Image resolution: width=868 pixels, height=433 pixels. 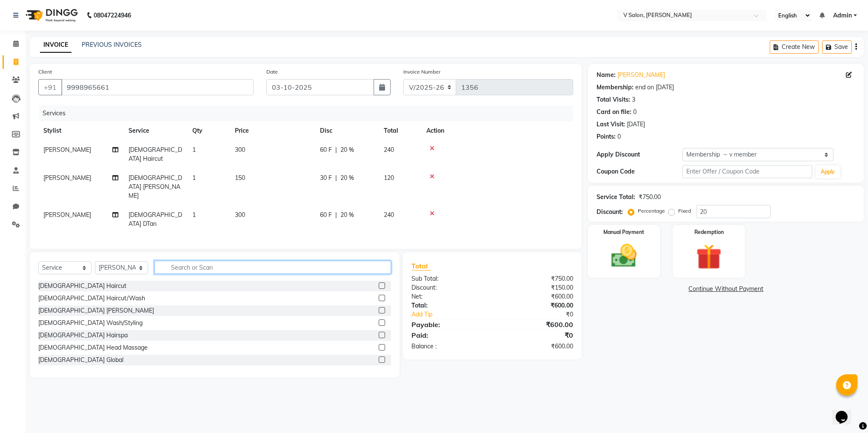 I want to click on label: Percentage, so click(x=651, y=211).